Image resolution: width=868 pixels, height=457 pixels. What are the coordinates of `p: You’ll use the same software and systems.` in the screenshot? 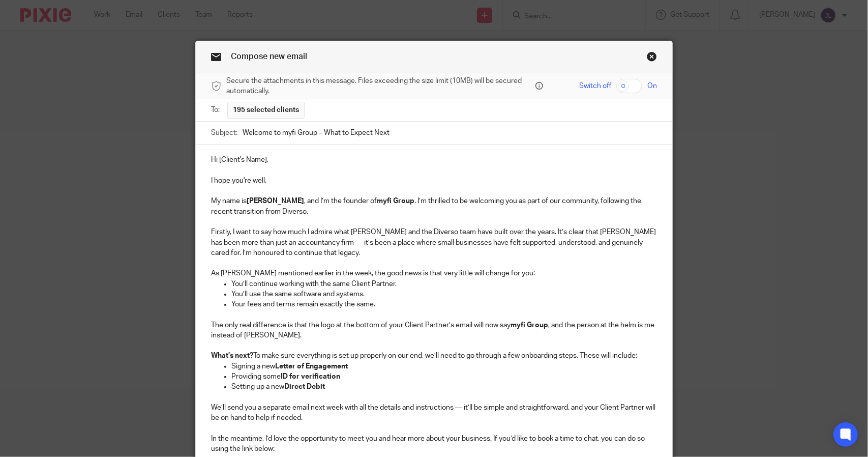 It's located at (444, 294).